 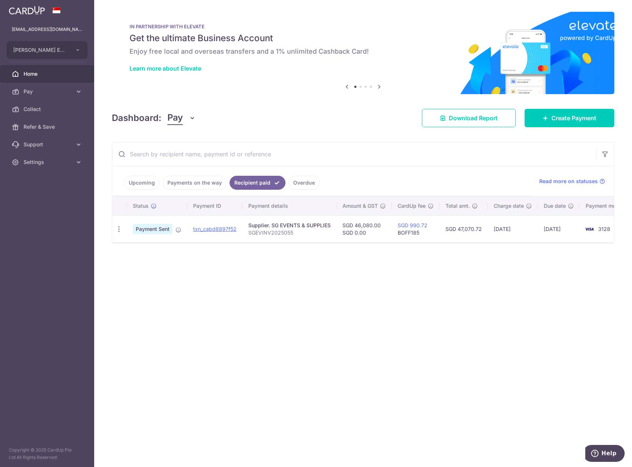 What do you see at coordinates (574, 118) in the screenshot?
I see `span: Create Payment` at bounding box center [574, 118].